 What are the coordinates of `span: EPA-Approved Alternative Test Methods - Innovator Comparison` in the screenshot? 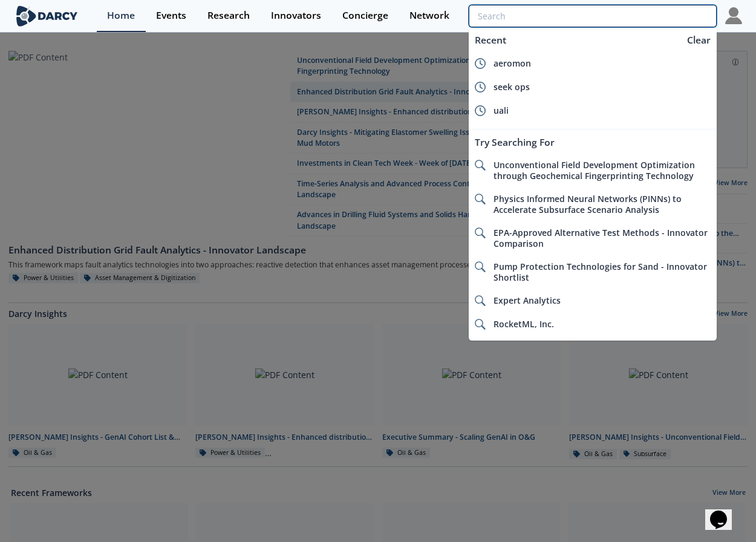 It's located at (600, 237).